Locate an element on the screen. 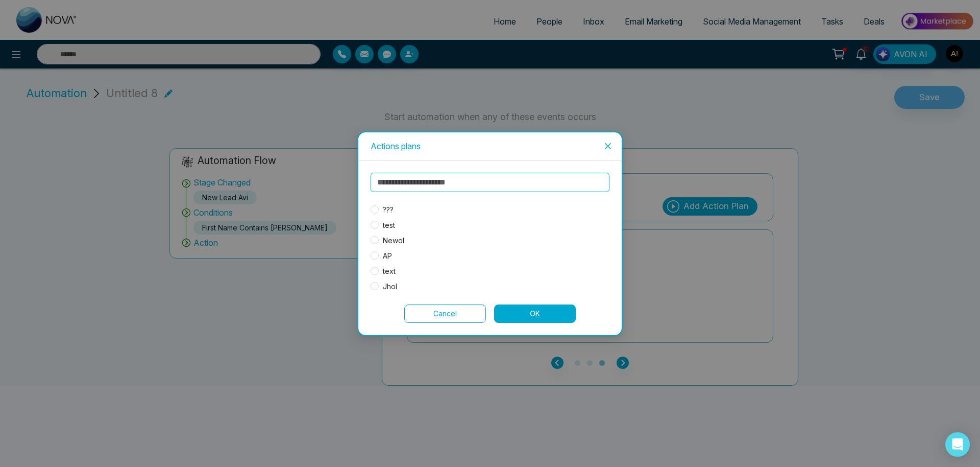 This screenshot has height=467, width=980. button: Cancel is located at coordinates (445, 314).